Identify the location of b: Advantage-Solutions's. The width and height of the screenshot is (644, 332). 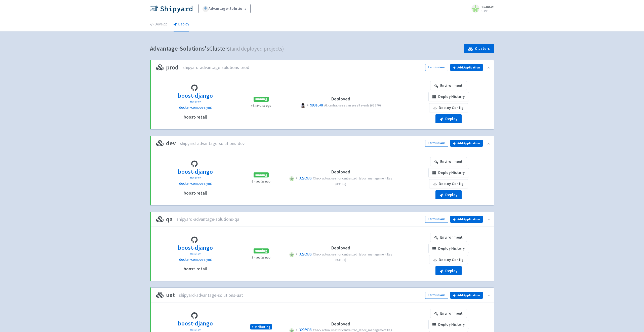
(180, 48).